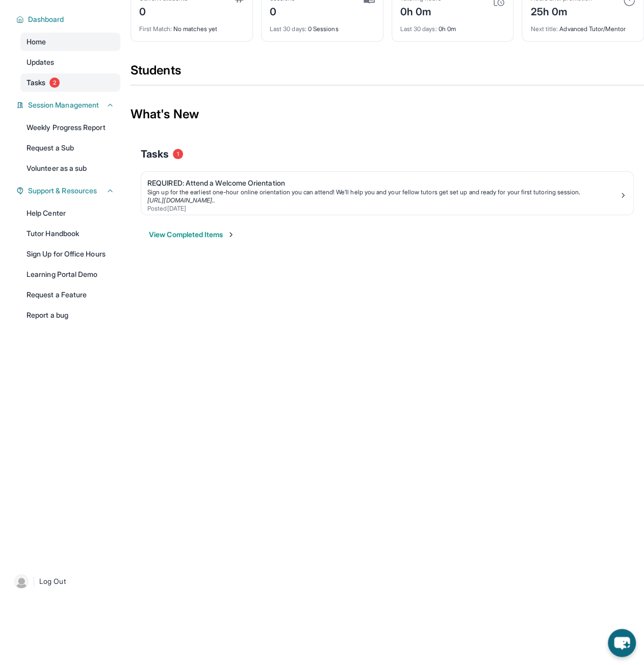  What do you see at coordinates (71, 274) in the screenshot?
I see `a: Learning Portal Demo` at bounding box center [71, 274].